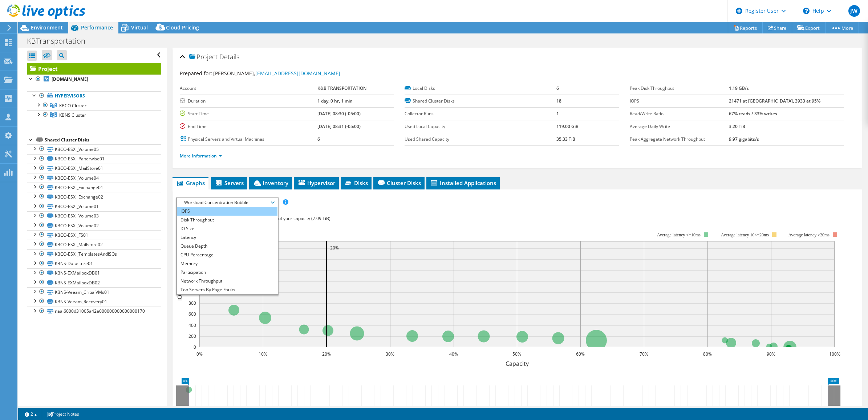 This screenshot has height=420, width=868. What do you see at coordinates (680, 139) in the screenshot?
I see `label: Peak Aggregate Network Throughput` at bounding box center [680, 139].